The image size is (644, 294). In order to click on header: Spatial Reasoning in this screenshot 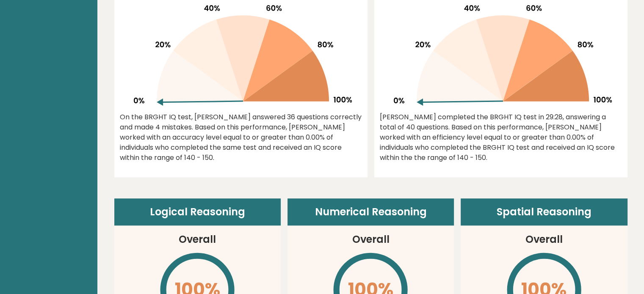, I will do `click(544, 212)`.